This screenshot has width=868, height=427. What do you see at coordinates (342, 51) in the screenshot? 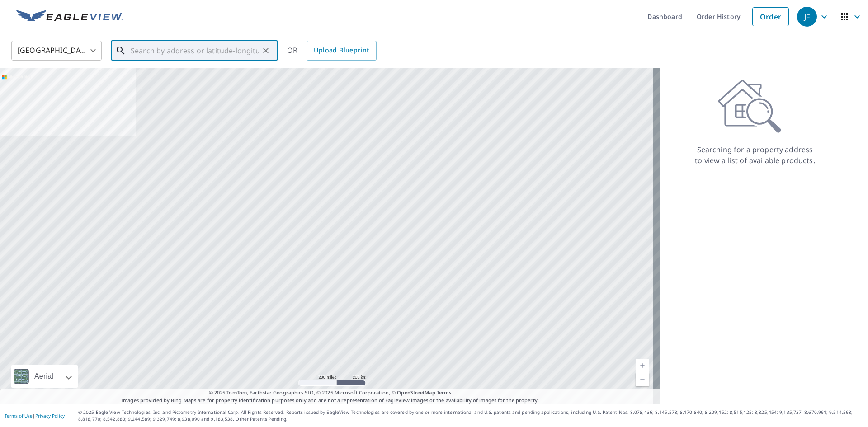
I see `a: Upload Blueprint` at bounding box center [342, 51].